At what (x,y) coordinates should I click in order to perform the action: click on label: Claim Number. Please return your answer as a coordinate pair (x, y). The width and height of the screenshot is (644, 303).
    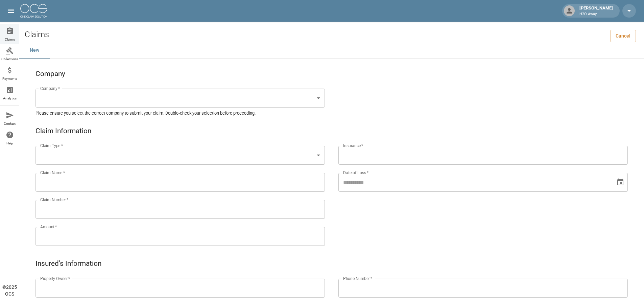
    Looking at the image, I should click on (54, 200).